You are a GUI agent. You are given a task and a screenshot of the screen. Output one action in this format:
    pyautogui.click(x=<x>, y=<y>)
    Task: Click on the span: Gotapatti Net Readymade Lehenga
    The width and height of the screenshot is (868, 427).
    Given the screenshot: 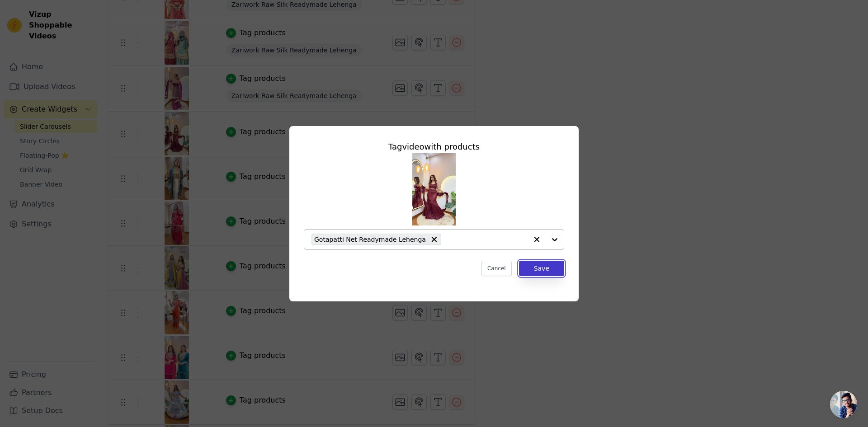 What is the action you would take?
    pyautogui.click(x=369, y=239)
    